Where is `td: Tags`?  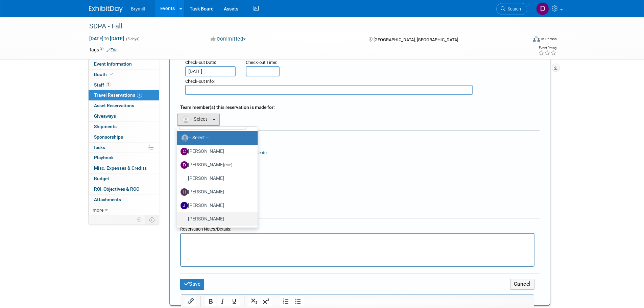 td: Tags is located at coordinates (103, 50).